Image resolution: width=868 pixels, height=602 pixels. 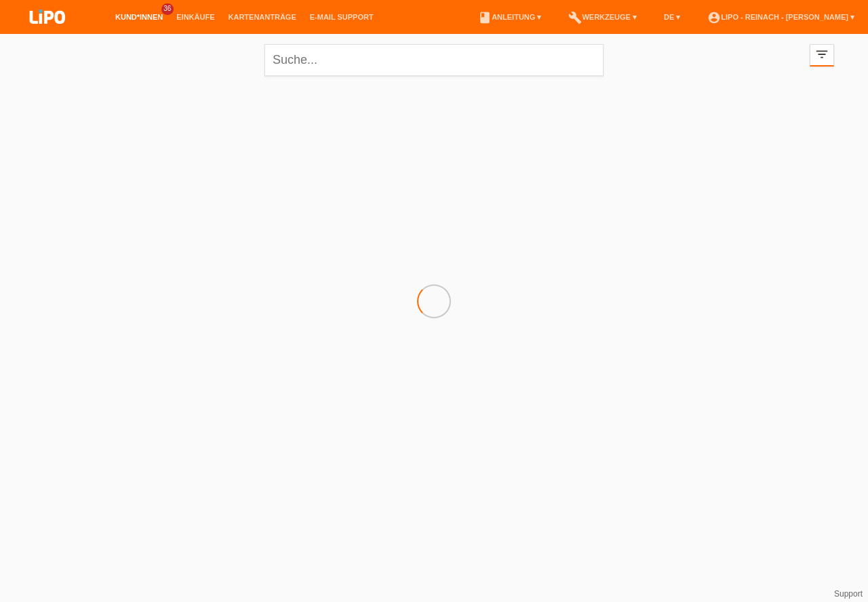 What do you see at coordinates (342, 17) in the screenshot?
I see `a: E-Mail Support` at bounding box center [342, 17].